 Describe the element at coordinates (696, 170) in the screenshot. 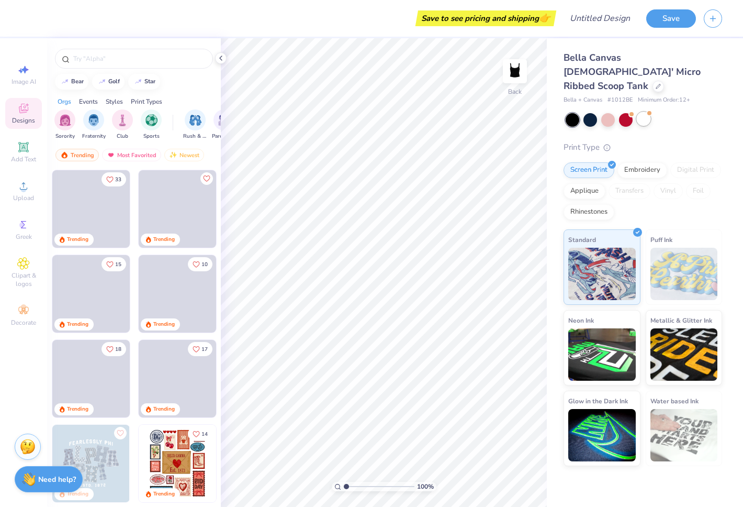

I see `div: Digital Print` at that location.